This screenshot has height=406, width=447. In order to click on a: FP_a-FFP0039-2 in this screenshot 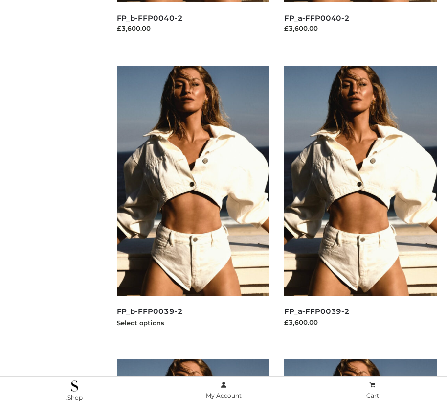, I will do `click(317, 311)`.